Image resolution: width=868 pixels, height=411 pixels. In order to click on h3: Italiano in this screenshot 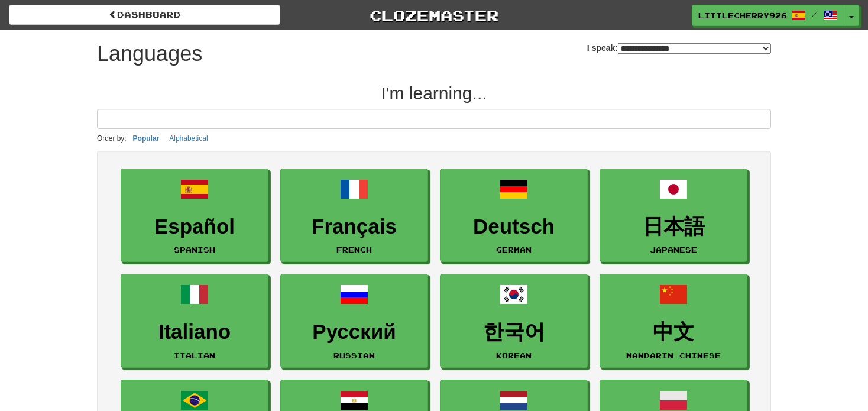, I will do `click(195, 332)`.